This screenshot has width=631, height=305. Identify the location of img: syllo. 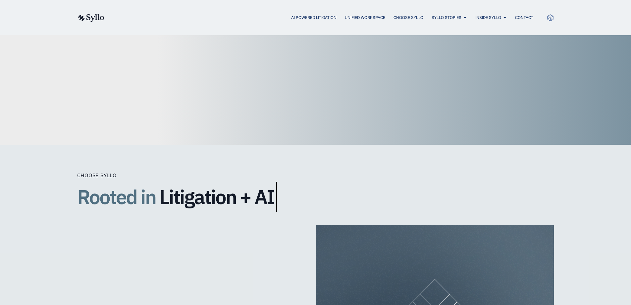
(91, 18).